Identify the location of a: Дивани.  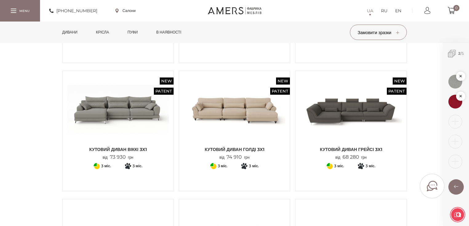
(70, 32).